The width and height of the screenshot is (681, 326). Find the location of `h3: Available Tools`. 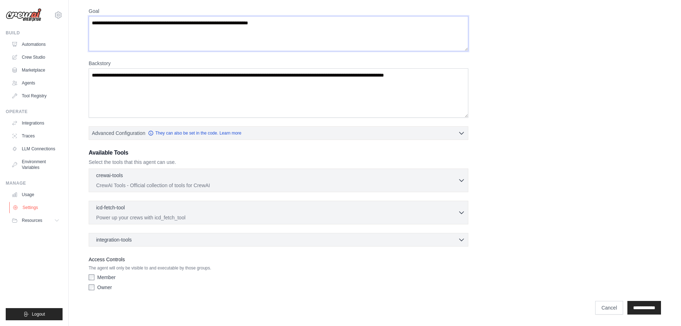

h3: Available Tools is located at coordinates (278, 153).